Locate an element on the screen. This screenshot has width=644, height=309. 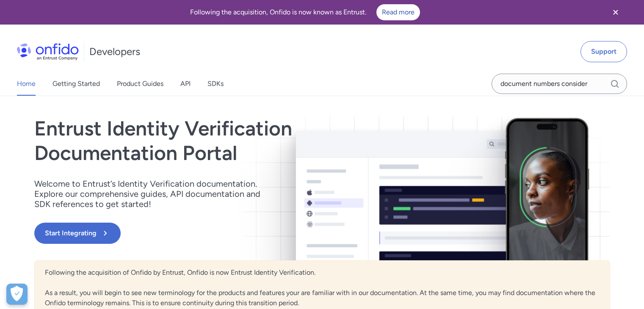
p: Welcome to Entrust’s Identity Verification documentation. Explore our comprehensive guides, API d... is located at coordinates (153, 194).